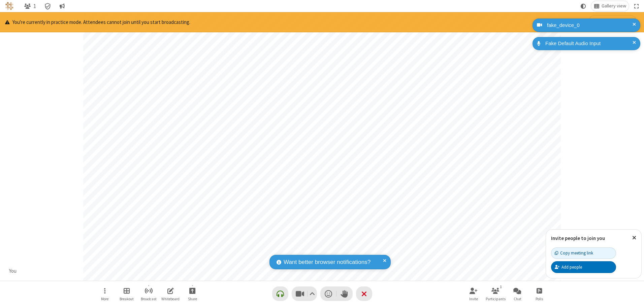 This screenshot has width=644, height=306. What do you see at coordinates (312, 293) in the screenshot?
I see `button: Video setting` at bounding box center [312, 293].